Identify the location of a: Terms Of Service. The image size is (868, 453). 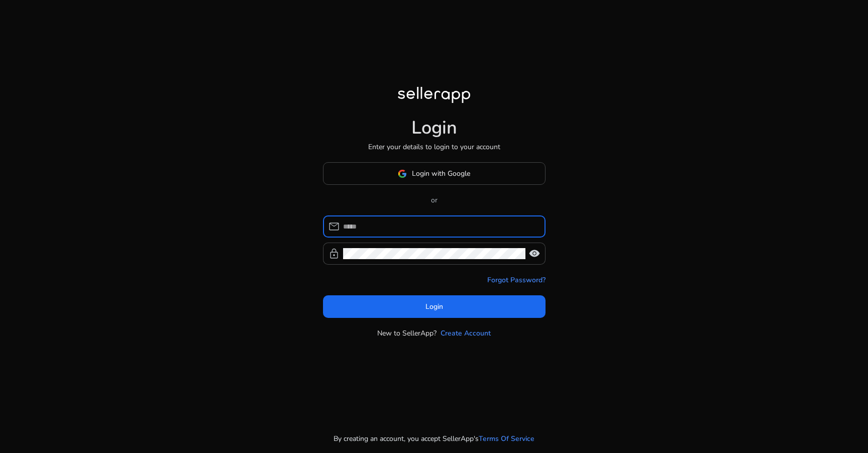
(507, 438).